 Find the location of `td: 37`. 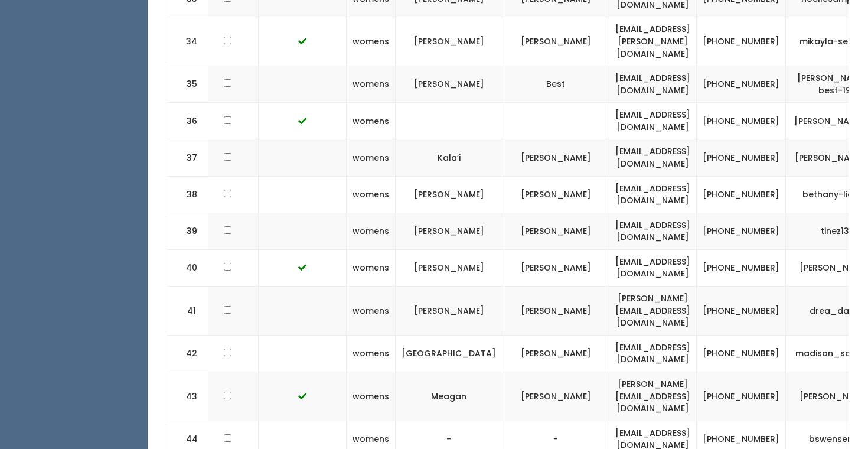

td: 37 is located at coordinates (188, 158).